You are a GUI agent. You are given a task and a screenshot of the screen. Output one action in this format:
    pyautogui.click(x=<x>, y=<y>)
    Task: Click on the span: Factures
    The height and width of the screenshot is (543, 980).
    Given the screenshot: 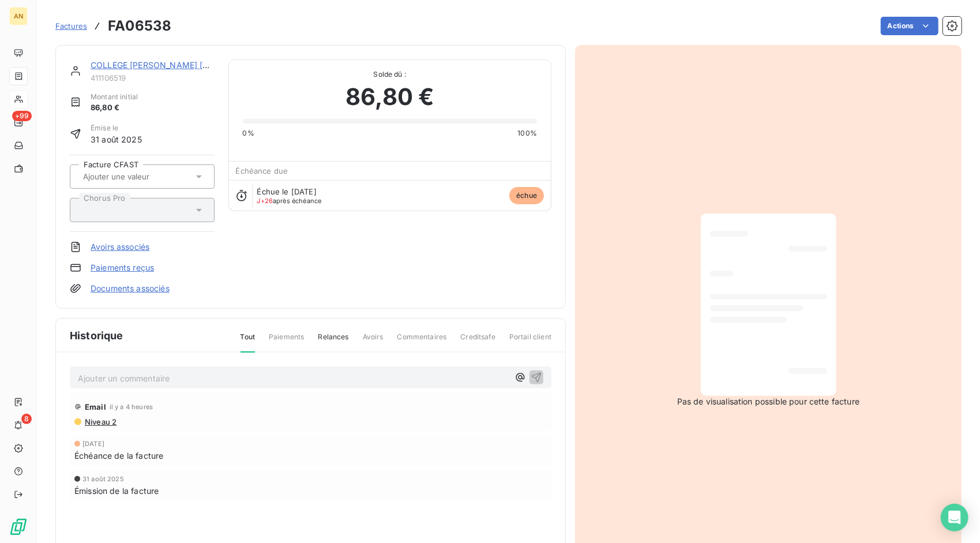 What is the action you would take?
    pyautogui.click(x=71, y=26)
    